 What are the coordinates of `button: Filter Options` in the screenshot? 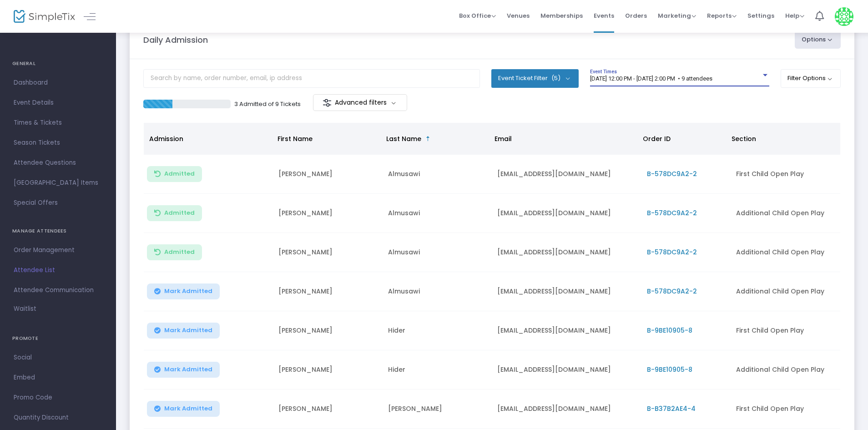 It's located at (811, 78).